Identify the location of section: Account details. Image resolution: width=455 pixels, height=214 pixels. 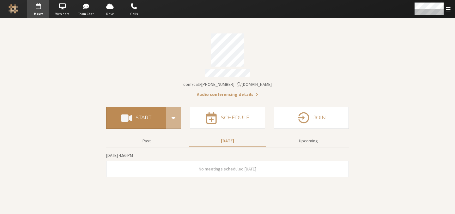
(227, 64).